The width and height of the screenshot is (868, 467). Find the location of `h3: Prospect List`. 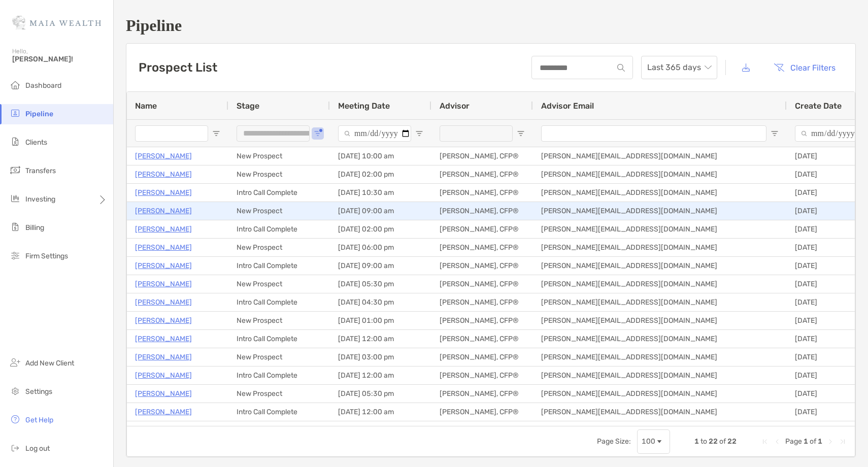

h3: Prospect List is located at coordinates (178, 68).